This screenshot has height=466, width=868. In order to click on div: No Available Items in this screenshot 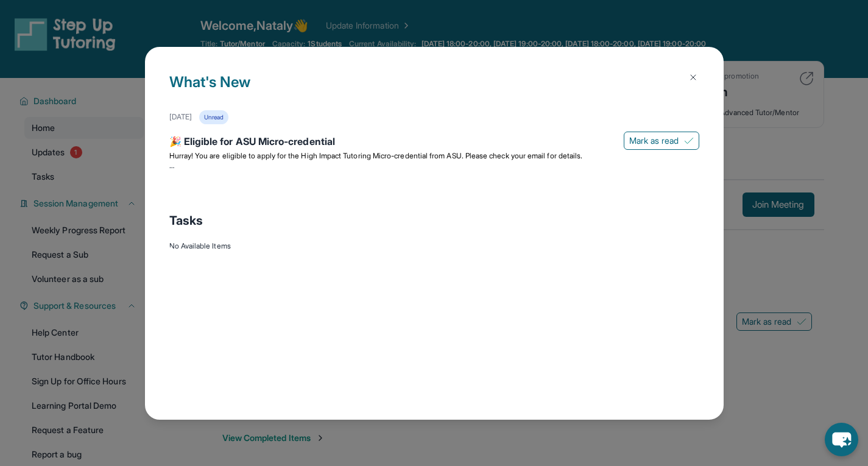, I will do `click(434, 247)`.